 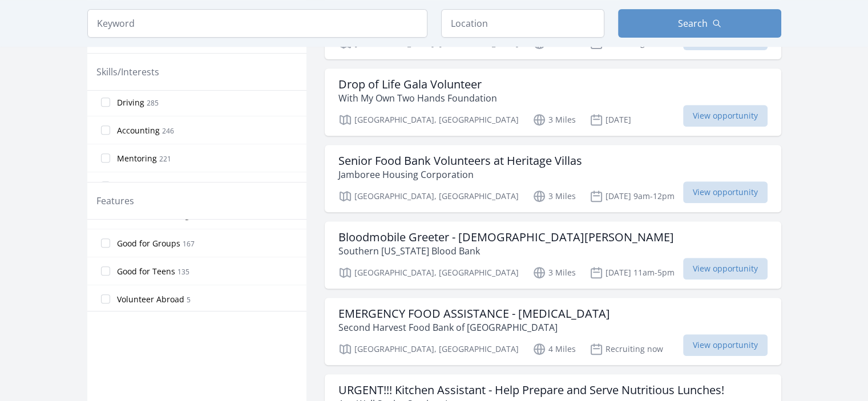 What do you see at coordinates (105, 243) in the screenshot?
I see `input: Good for Groups 167` at bounding box center [105, 243].